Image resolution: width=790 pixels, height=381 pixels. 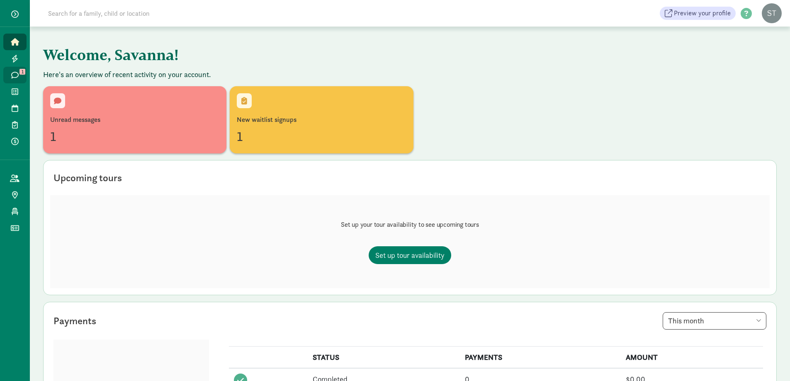 I want to click on span: Preview your profile, so click(x=702, y=13).